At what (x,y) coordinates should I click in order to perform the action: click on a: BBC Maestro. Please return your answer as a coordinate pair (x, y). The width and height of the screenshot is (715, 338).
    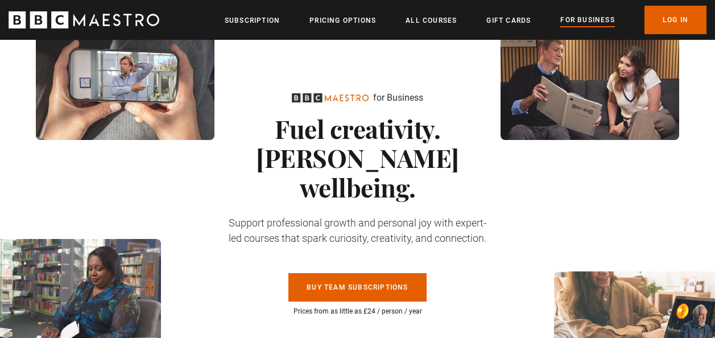
    Looking at the image, I should click on (84, 20).